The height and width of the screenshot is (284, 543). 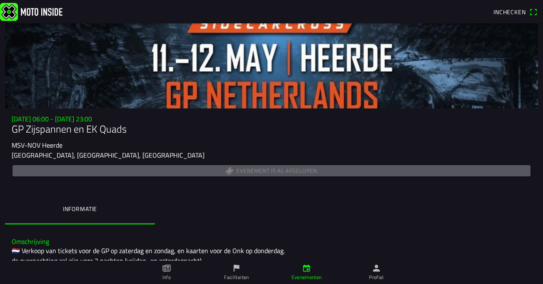 I want to click on ion-icon: person, so click(x=376, y=268).